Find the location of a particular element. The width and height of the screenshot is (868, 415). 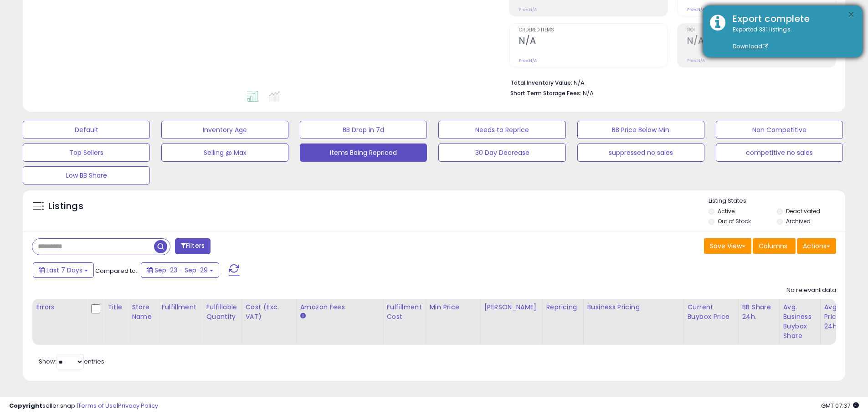

div: Fulfillment is located at coordinates (180, 307).